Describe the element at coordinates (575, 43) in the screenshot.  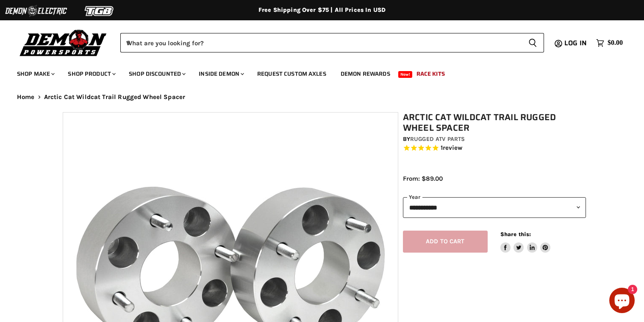
I see `span: Log in` at that location.